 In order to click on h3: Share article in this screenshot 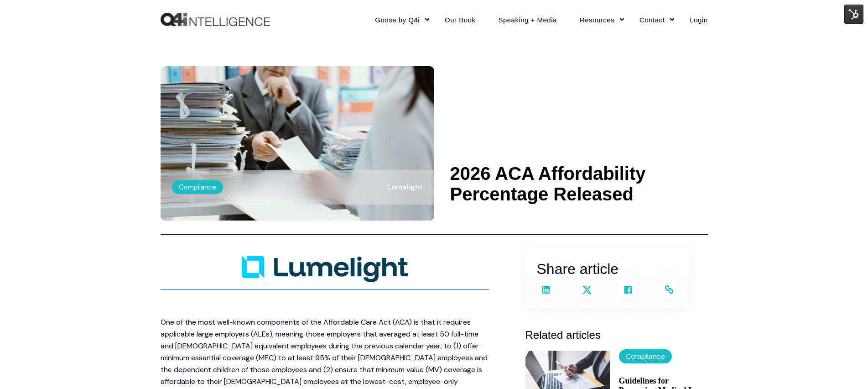, I will do `click(608, 269)`.